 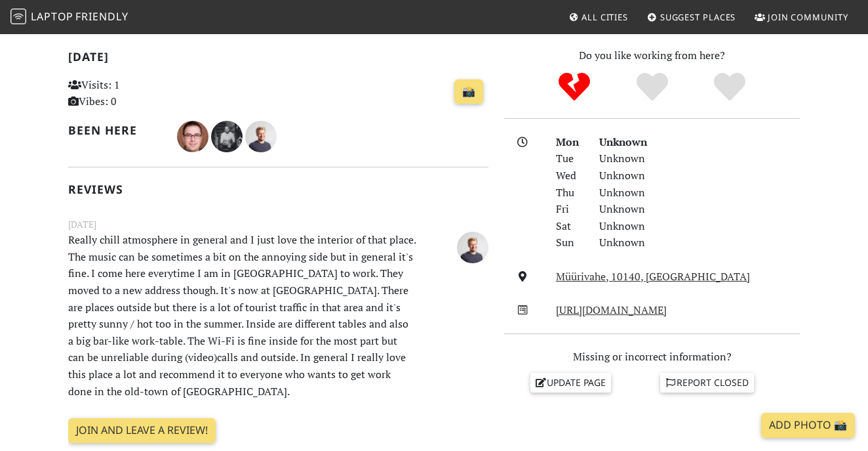 What do you see at coordinates (604, 17) in the screenshot?
I see `span: All Cities` at bounding box center [604, 17].